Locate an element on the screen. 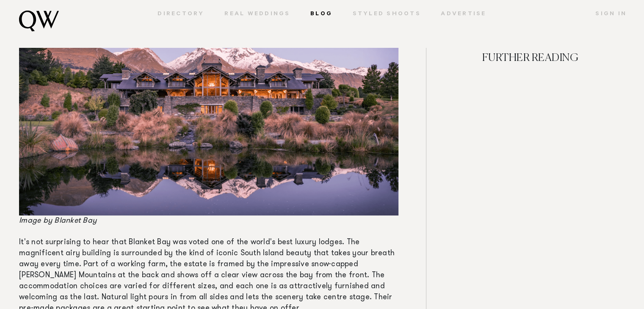  a: Blog is located at coordinates (321, 15).